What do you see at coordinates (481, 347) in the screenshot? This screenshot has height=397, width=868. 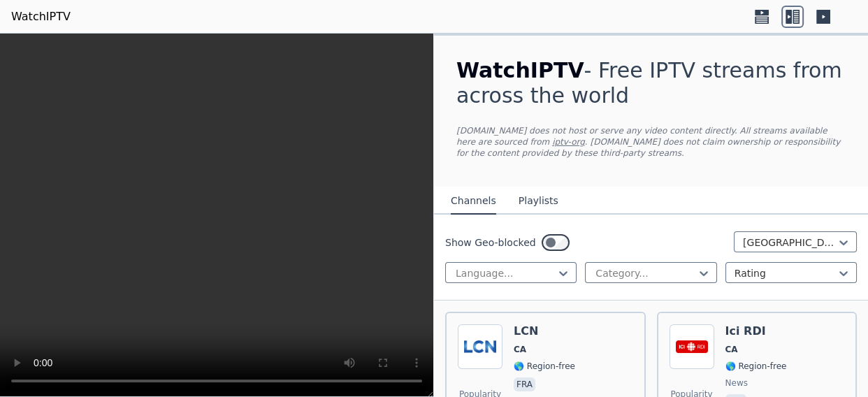 I see `img: LCN` at bounding box center [481, 347].